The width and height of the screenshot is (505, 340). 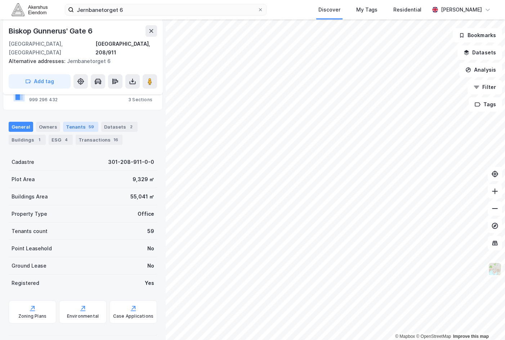 I want to click on div: Property Type, so click(x=29, y=214).